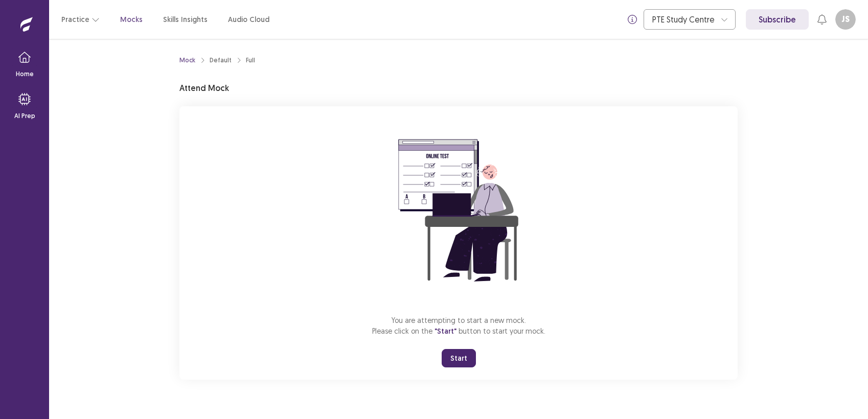 The height and width of the screenshot is (419, 868). I want to click on span: "Start", so click(445, 331).